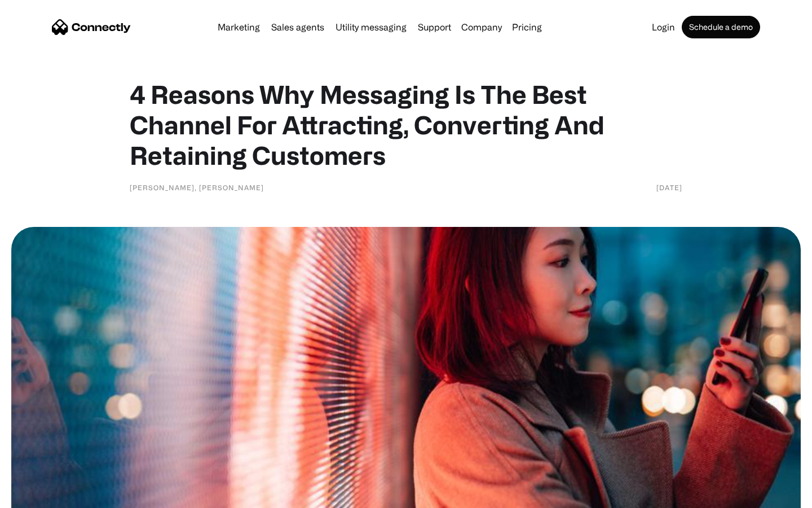 This screenshot has width=812, height=508. Describe the element at coordinates (406, 125) in the screenshot. I see `h1: 4 Reasons Why Messaging Is The Best Channel For Attracting, Converting And Retaining Customers` at that location.